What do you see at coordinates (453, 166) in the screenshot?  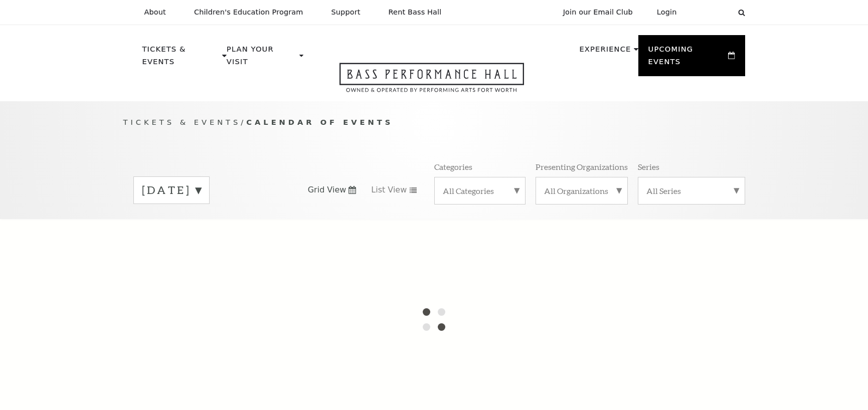 I see `p: Categories` at bounding box center [453, 166].